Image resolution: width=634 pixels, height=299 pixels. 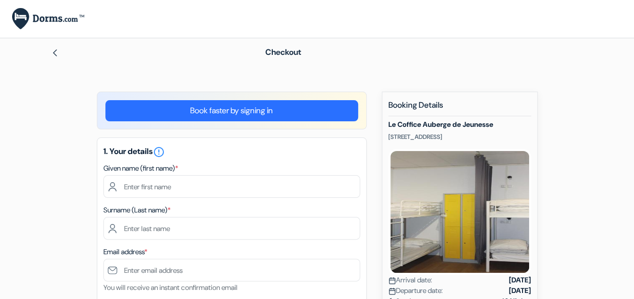 I want to click on i: error_outline, so click(x=159, y=152).